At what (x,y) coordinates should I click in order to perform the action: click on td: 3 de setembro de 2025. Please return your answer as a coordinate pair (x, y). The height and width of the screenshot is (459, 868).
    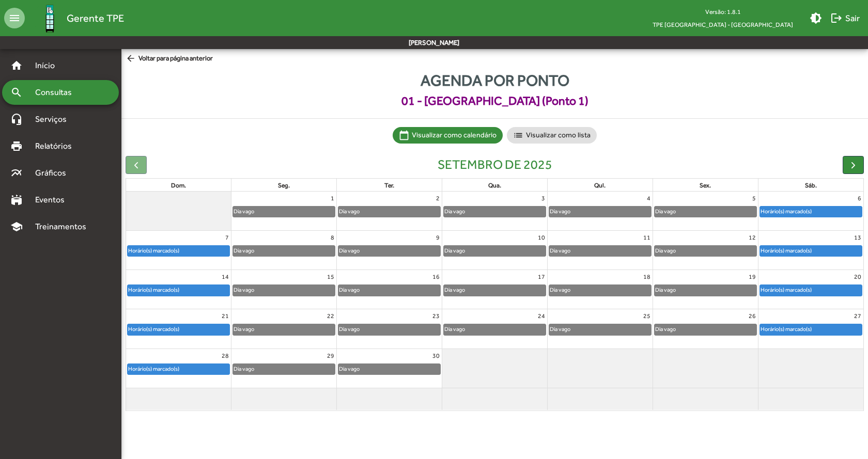
    Looking at the image, I should click on (495, 211).